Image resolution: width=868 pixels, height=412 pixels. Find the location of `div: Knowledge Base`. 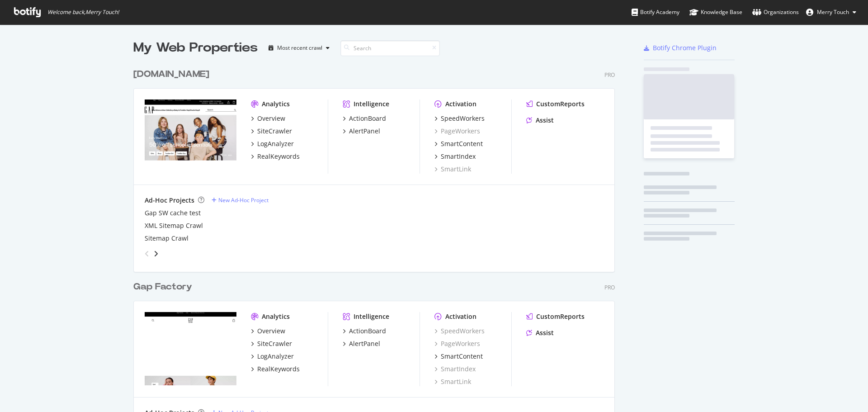

div: Knowledge Base is located at coordinates (716, 12).